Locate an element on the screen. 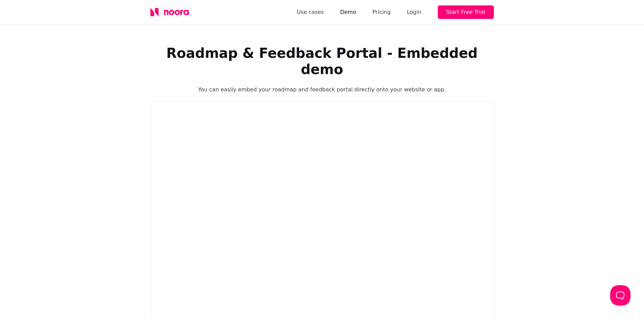 This screenshot has height=319, width=644. h1: Roadmap & Feedback Portal - Embedded demo is located at coordinates (322, 61).